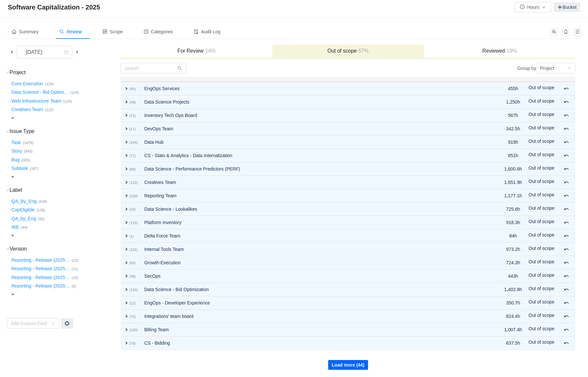  I want to click on td: 918.3h, so click(513, 223).